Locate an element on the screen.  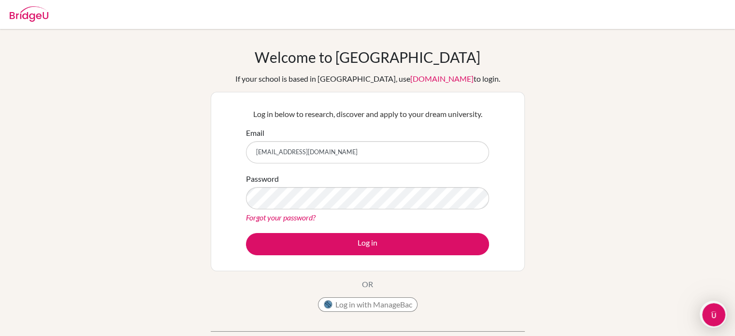
button: Log in is located at coordinates (367, 244).